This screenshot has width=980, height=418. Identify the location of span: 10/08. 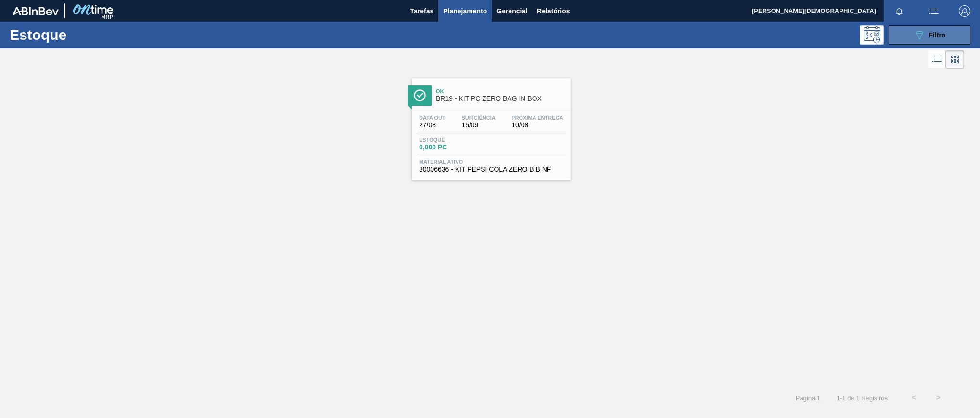
(537, 125).